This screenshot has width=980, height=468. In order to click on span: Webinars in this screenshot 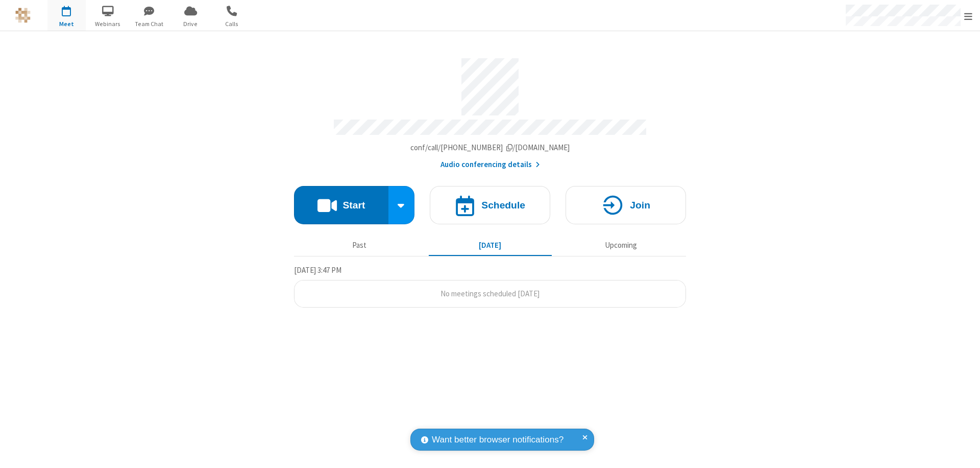, I will do `click(108, 24)`.